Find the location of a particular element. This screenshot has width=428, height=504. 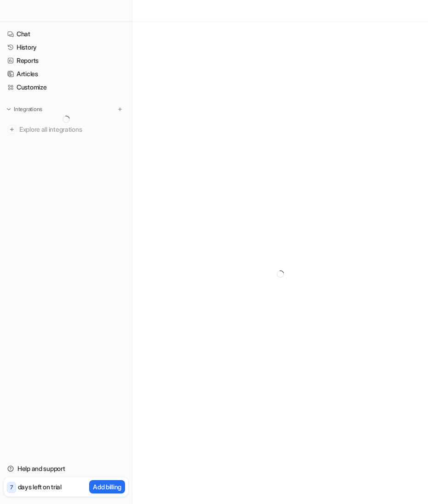

p: 7 is located at coordinates (12, 488).